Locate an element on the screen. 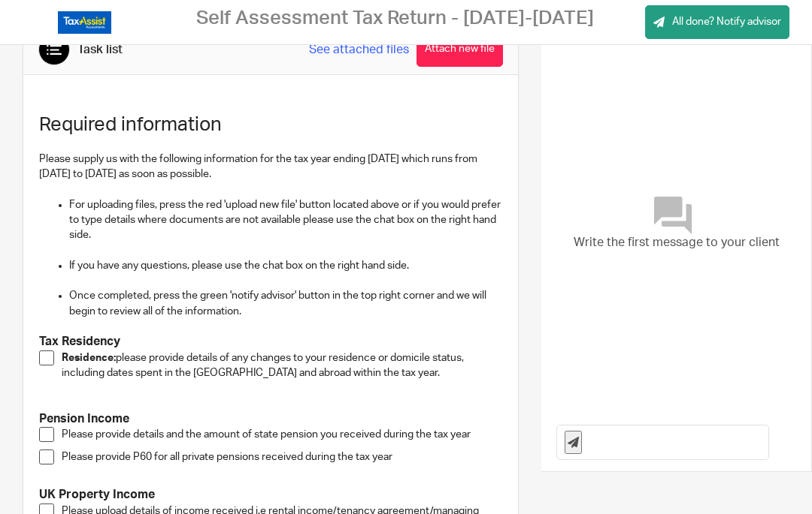  div: Task list is located at coordinates (100, 50).